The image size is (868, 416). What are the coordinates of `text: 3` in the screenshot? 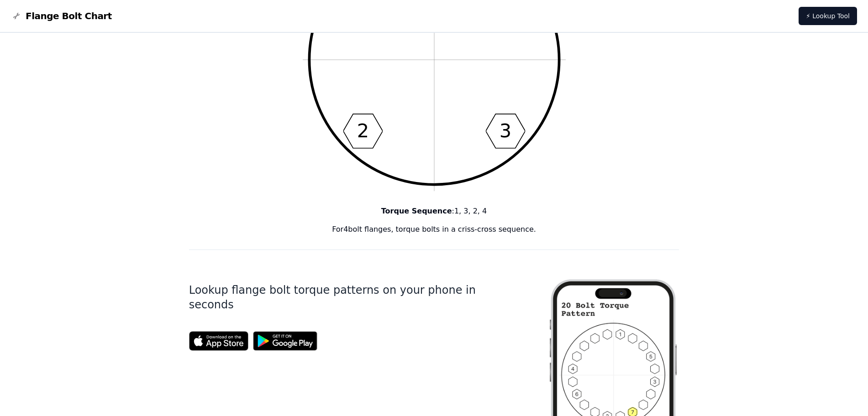 It's located at (505, 131).